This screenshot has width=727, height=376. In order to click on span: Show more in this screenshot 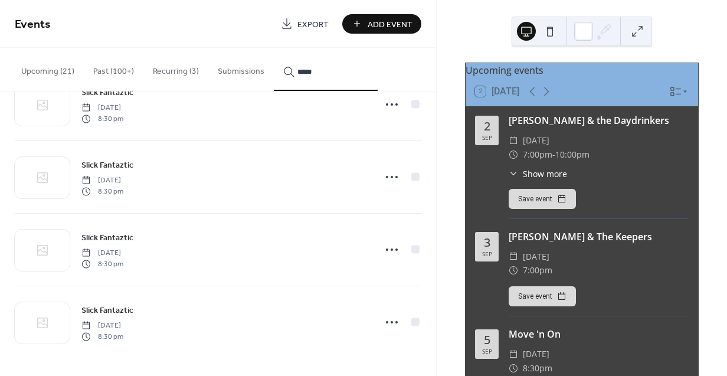, I will do `click(544, 173)`.